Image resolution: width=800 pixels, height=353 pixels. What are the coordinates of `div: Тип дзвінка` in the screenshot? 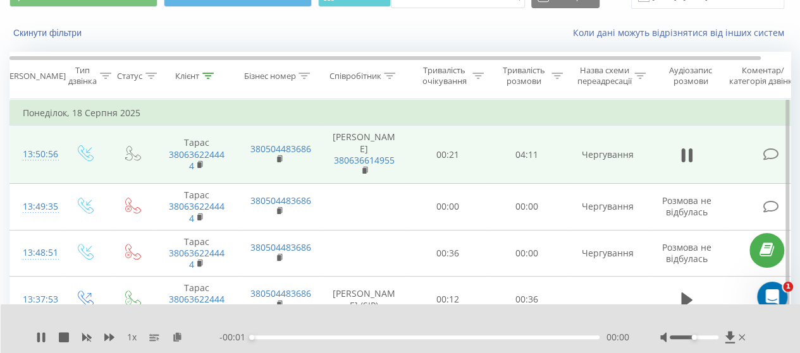 It's located at (82, 76).